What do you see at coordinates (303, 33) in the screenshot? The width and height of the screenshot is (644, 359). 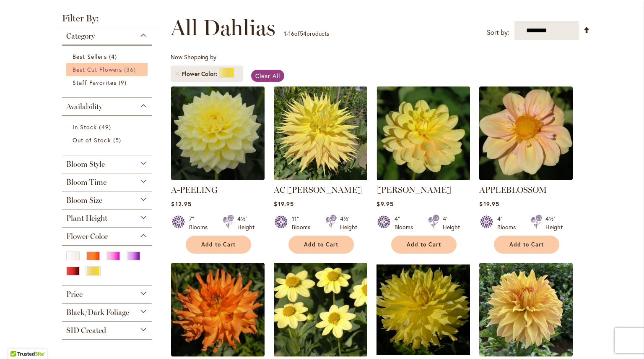 I see `span: 54` at bounding box center [303, 33].